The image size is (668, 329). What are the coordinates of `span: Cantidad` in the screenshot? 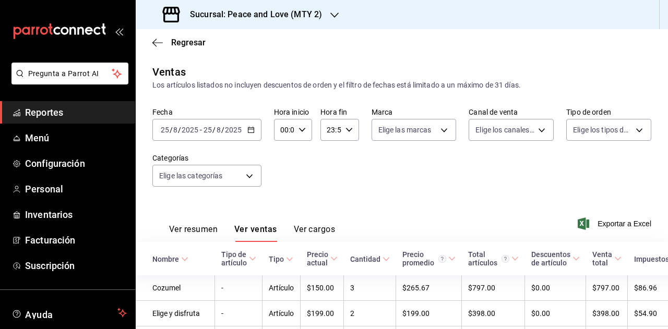 It's located at (370, 259).